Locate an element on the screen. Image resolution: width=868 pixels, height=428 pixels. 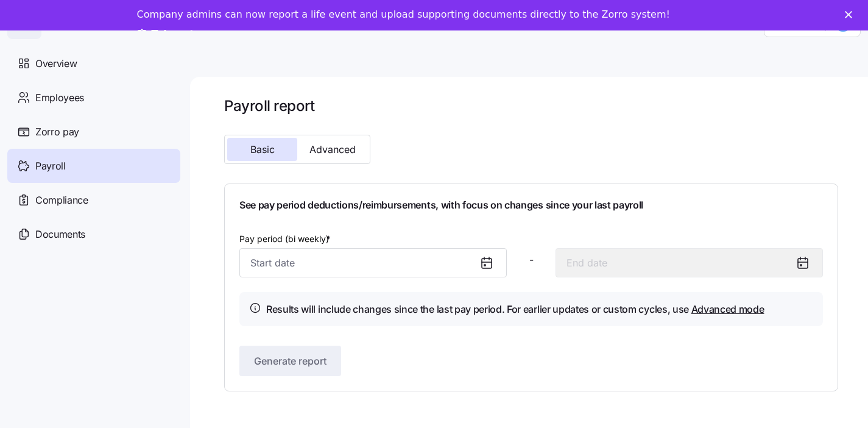
div: Close is located at coordinates (851, 14).